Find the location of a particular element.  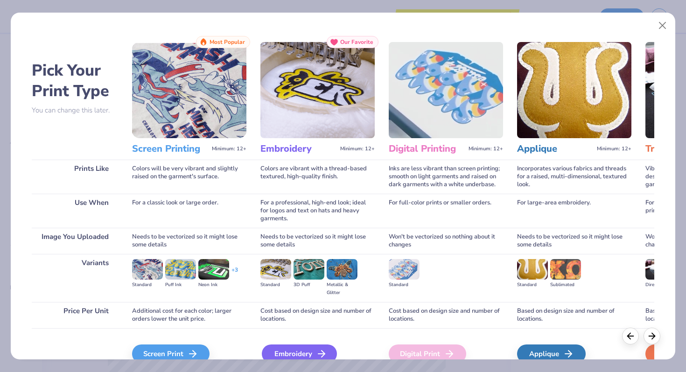

img: Direct-to-film is located at coordinates (661, 269).